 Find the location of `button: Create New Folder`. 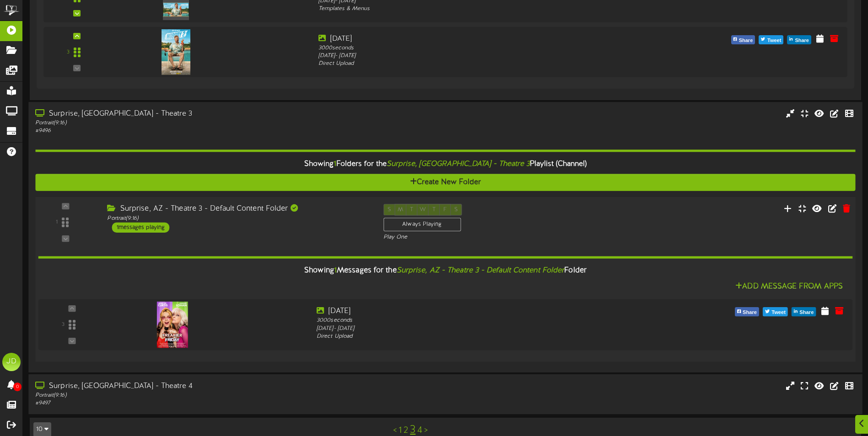

button: Create New Folder is located at coordinates (446, 182).